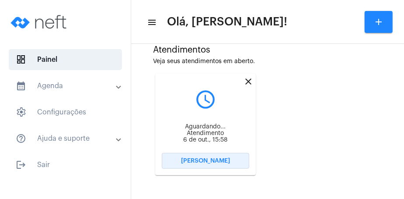 The width and height of the screenshot is (404, 199). What do you see at coordinates (65, 59) in the screenshot?
I see `span: Painel` at bounding box center [65, 59].